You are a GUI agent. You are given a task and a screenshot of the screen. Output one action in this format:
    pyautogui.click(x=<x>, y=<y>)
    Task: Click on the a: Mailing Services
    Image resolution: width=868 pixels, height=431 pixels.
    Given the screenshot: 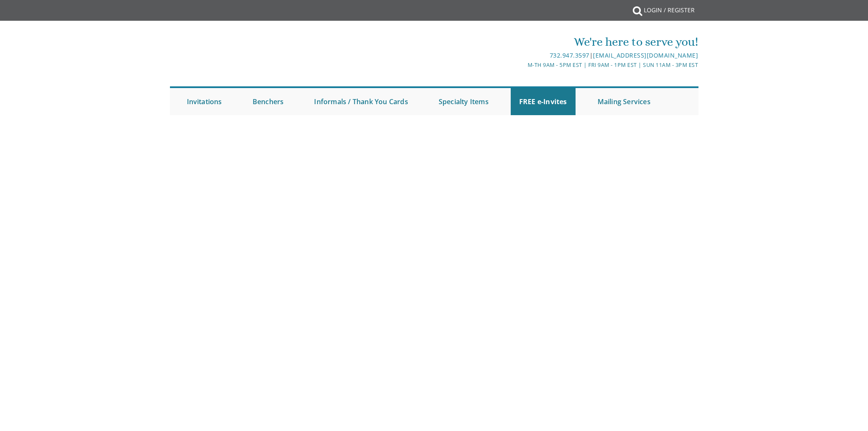 What is the action you would take?
    pyautogui.click(x=624, y=101)
    